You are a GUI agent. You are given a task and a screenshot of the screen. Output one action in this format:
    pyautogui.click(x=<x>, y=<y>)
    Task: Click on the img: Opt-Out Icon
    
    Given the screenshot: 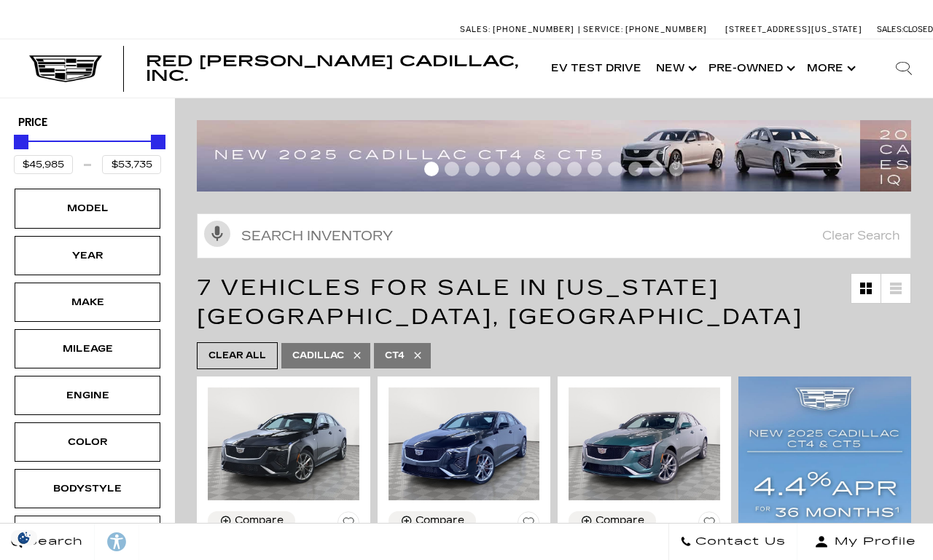 What is the action you would take?
    pyautogui.click(x=24, y=538)
    